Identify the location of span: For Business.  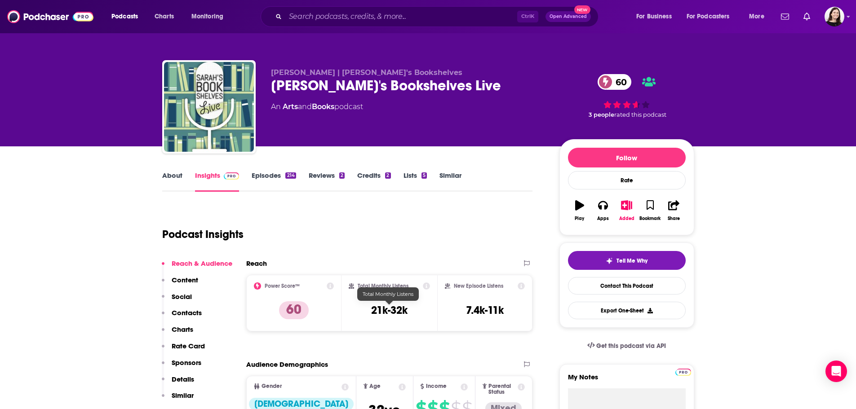
(654, 17).